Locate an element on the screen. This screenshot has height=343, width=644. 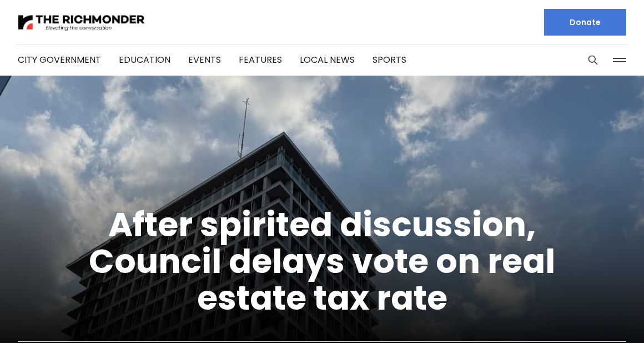
a: City Government is located at coordinates (59, 59).